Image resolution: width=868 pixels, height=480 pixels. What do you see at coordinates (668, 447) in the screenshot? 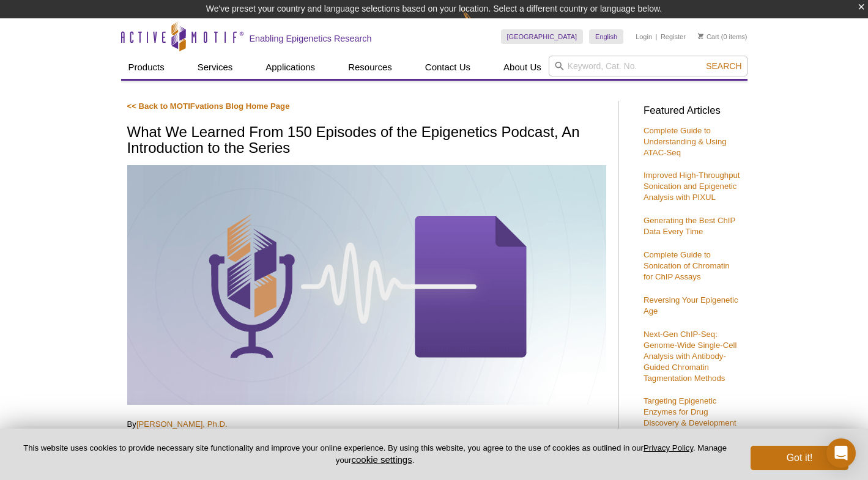
I see `a: Privacy Policy` at bounding box center [668, 447].